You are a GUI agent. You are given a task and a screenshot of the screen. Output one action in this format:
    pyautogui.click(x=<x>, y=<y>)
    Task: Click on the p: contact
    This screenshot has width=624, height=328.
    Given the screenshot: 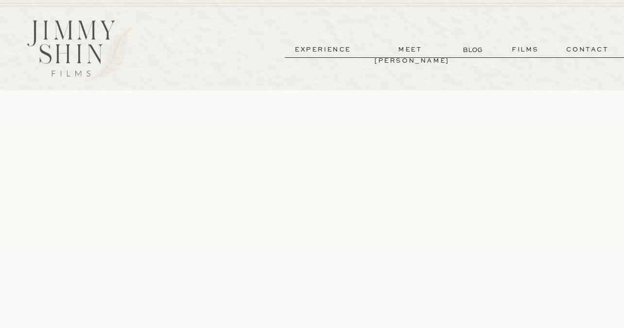 What is the action you would take?
    pyautogui.click(x=588, y=50)
    